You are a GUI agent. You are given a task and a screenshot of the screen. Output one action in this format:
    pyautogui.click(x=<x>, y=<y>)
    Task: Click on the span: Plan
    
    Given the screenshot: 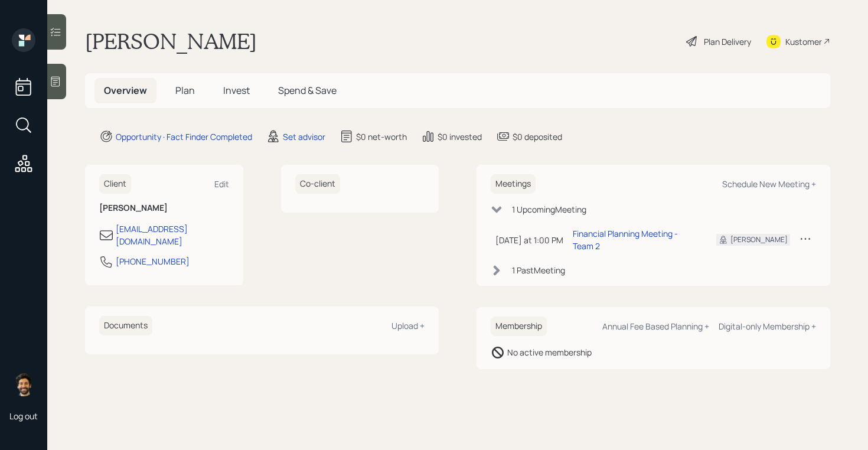 What is the action you would take?
    pyautogui.click(x=185, y=91)
    